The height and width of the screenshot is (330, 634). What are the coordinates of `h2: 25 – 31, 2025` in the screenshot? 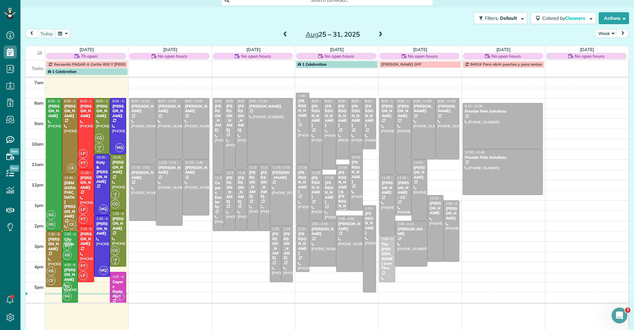 It's located at (333, 34).